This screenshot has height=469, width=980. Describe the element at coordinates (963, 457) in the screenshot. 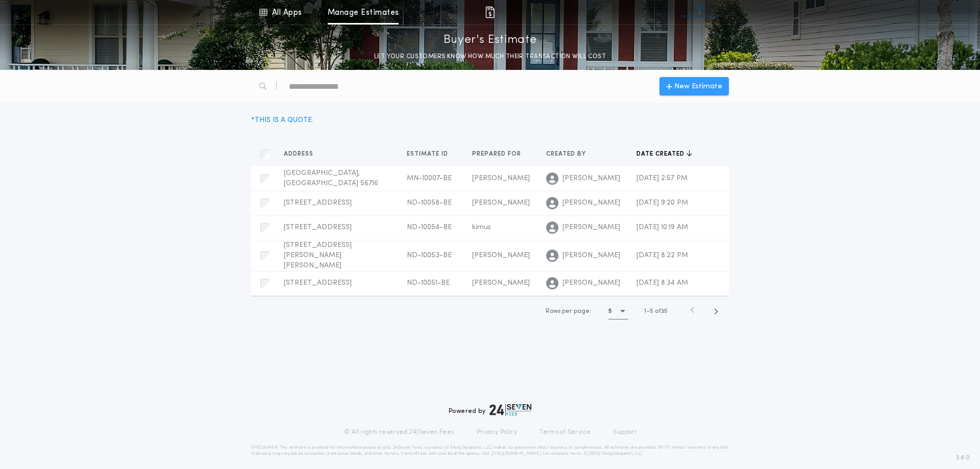

I see `span: 3.8.0` at that location.